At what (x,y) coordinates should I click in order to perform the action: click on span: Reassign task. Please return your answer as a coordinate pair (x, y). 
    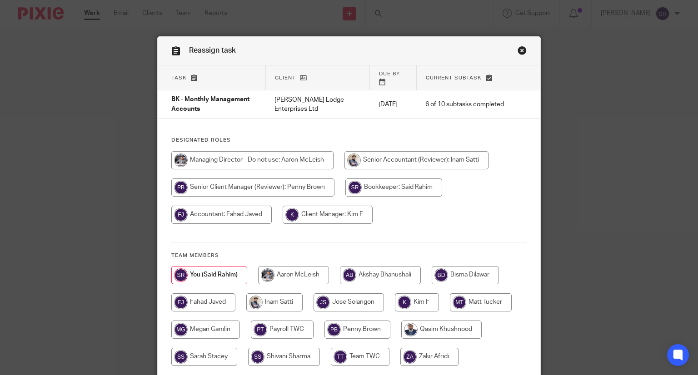
    Looking at the image, I should click on (212, 50).